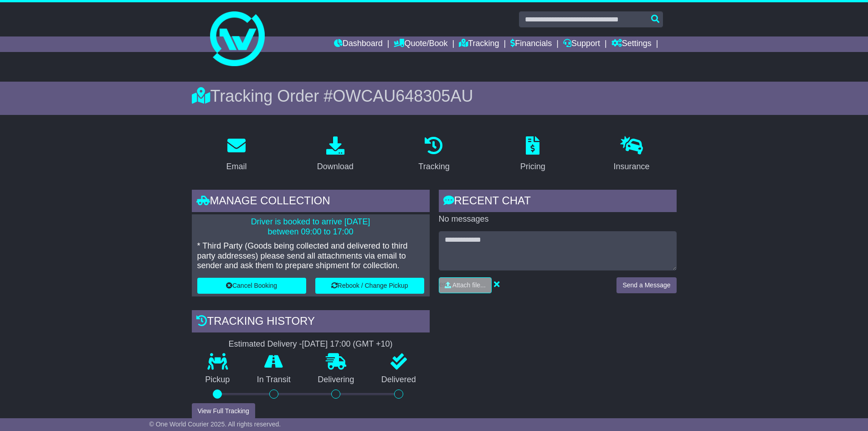  Describe the element at coordinates (236, 166) in the screenshot. I see `div: Email` at that location.